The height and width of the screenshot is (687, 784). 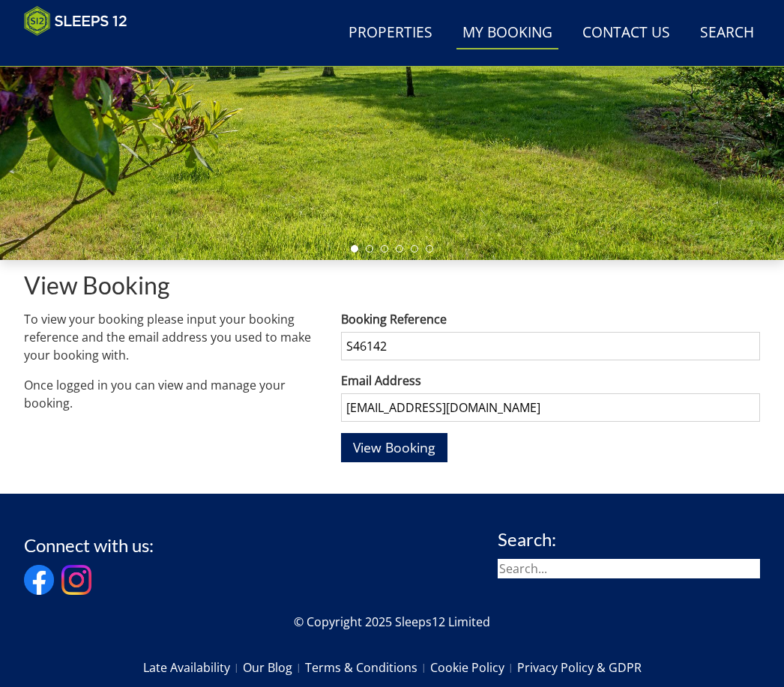 What do you see at coordinates (76, 21) in the screenshot?
I see `img: Sleeps 12` at bounding box center [76, 21].